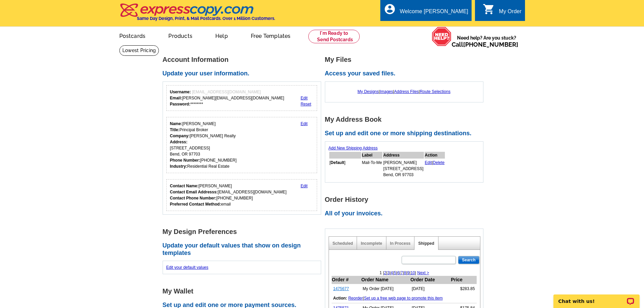  What do you see at coordinates (340, 299) in the screenshot?
I see `b: Action:` at bounding box center [340, 299].